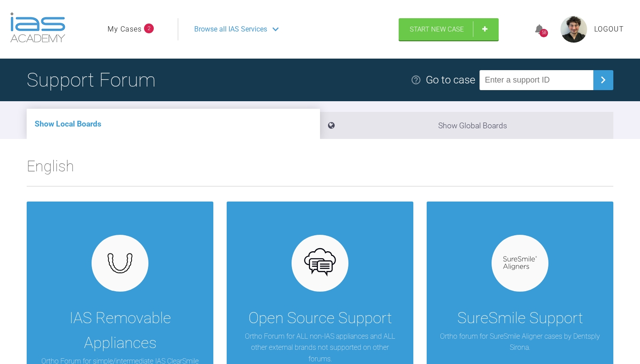 The image size is (640, 364). I want to click on div: Go to case, so click(450, 80).